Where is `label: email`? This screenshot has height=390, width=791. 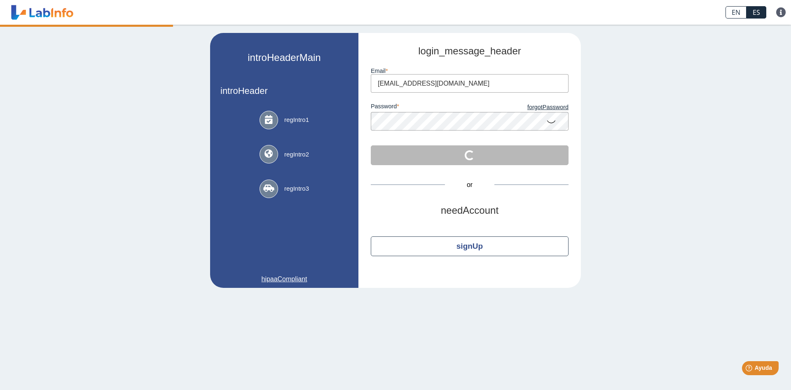 label: email is located at coordinates (469, 71).